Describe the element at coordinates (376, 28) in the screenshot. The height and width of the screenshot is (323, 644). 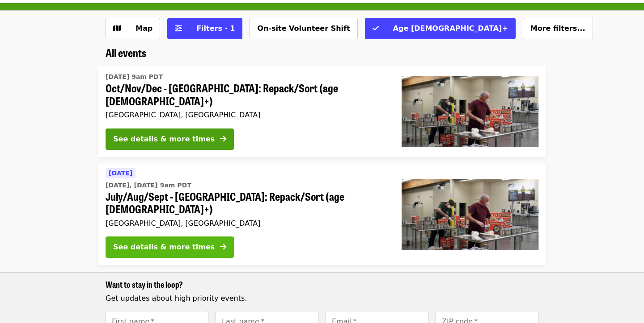
I see `i: check icon` at that location.